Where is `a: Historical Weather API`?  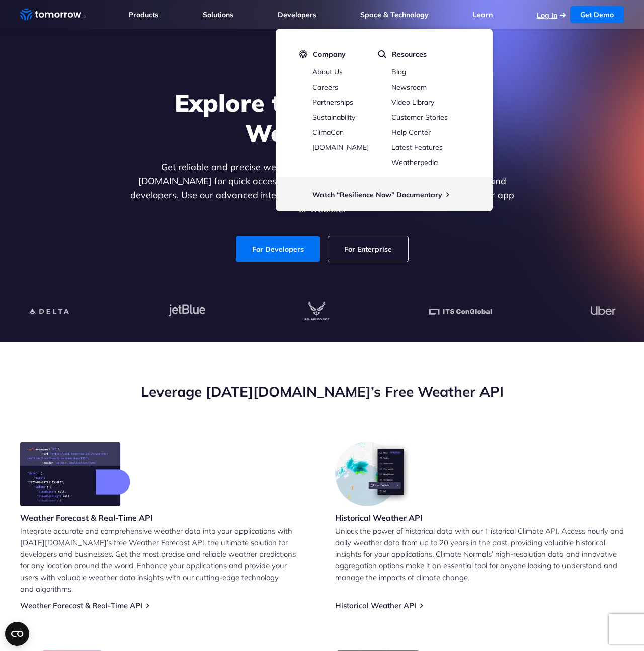
a: Historical Weather API is located at coordinates (375, 605).